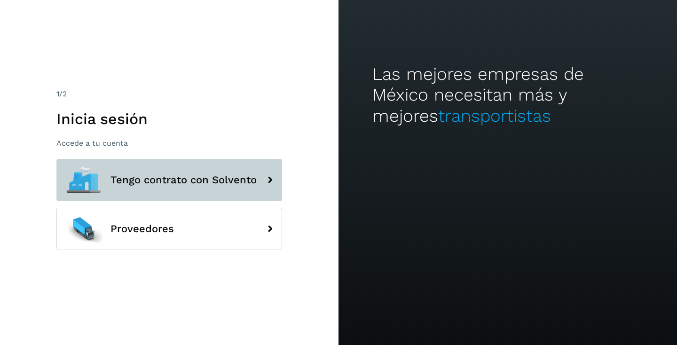 This screenshot has height=345, width=677. Describe the element at coordinates (183, 180) in the screenshot. I see `span: Tengo contrato con Solvento` at that location.